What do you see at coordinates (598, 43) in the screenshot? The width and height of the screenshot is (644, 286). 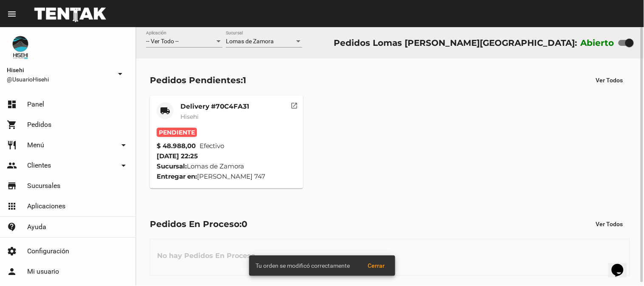 I see `label: Abierto` at bounding box center [598, 43].